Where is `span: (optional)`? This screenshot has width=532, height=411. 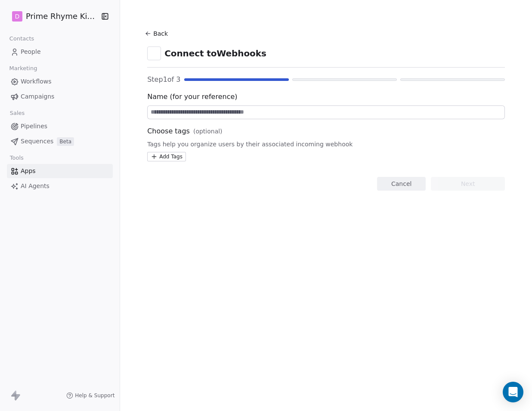 span: (optional) is located at coordinates (208, 131).